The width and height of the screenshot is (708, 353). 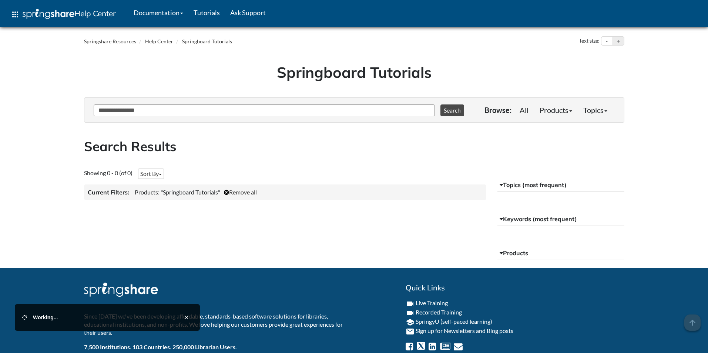 What do you see at coordinates (354, 72) in the screenshot?
I see `h1: Springboard Tutorials` at bounding box center [354, 72].